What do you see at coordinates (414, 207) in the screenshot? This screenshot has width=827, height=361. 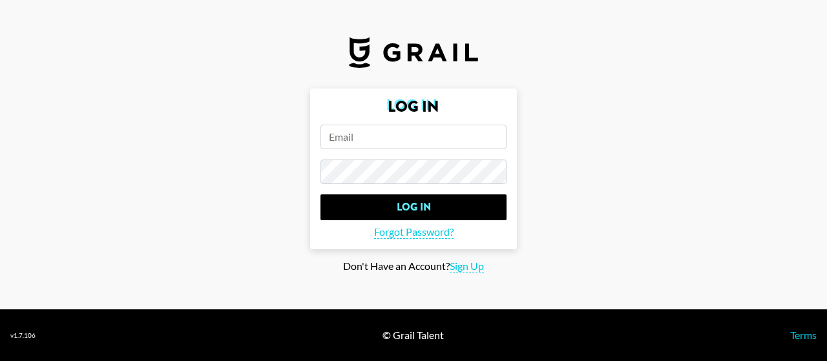 I see `input: Log In` at bounding box center [414, 207].